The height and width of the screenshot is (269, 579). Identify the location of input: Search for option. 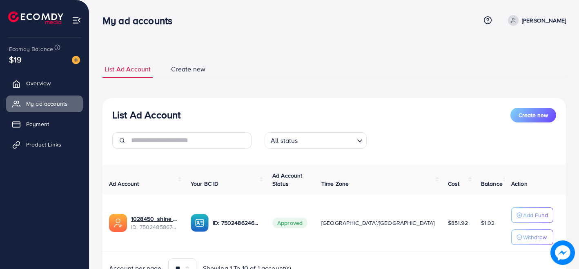
(327, 140).